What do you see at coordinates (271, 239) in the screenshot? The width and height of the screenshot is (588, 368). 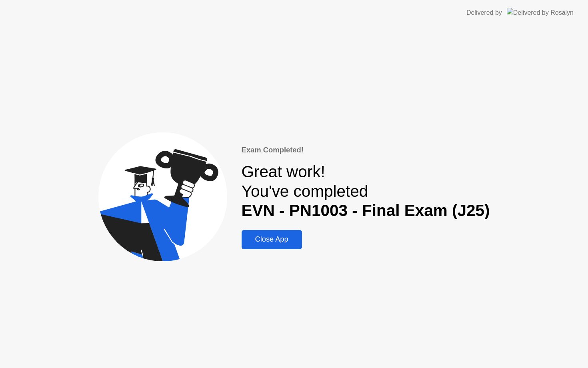 I see `div: Close App` at bounding box center [271, 239].